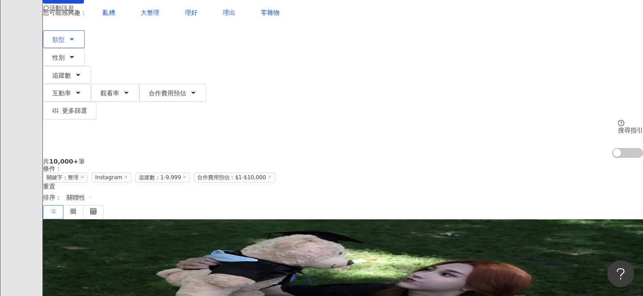 The width and height of the screenshot is (643, 296). I want to click on span: 更多篩選, so click(75, 111).